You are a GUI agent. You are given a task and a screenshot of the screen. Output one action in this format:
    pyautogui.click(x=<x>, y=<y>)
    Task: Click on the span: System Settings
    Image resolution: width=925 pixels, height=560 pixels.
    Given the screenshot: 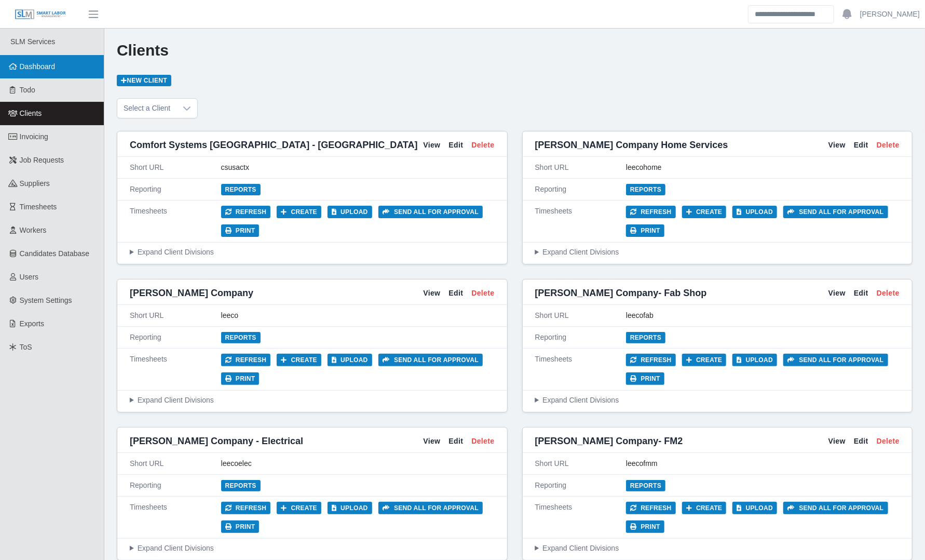 What is the action you would take?
    pyautogui.click(x=46, y=300)
    